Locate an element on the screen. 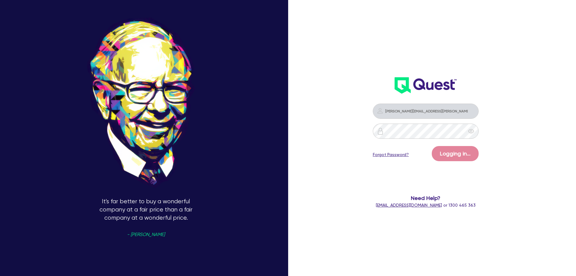 The width and height of the screenshot is (576, 276). img: wH2k97JdezQIQAAAABJRU5ErkJggg== is located at coordinates (426, 85).